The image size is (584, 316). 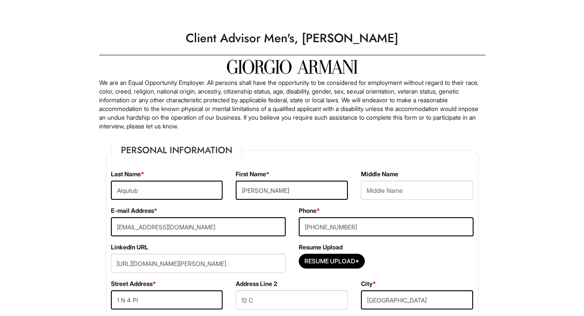 I want to click on input: First Name, so click(x=292, y=190).